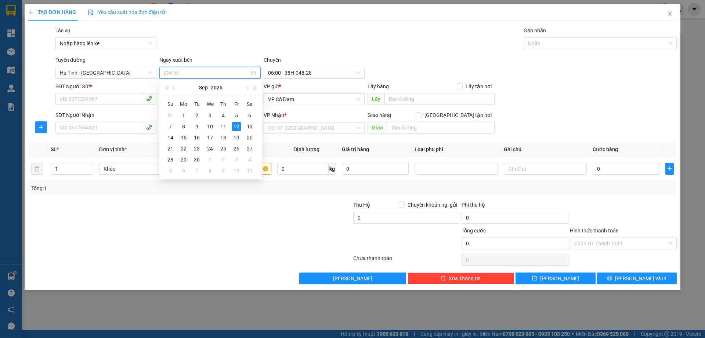 The height and width of the screenshot is (338, 705). What do you see at coordinates (210, 137) in the screenshot?
I see `div: 17` at bounding box center [210, 137].